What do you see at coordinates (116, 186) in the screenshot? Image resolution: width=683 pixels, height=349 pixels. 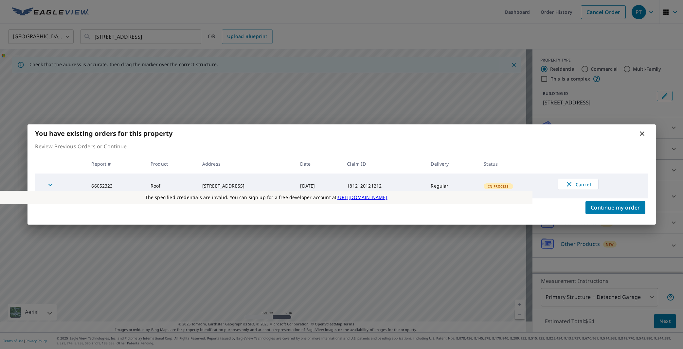 I see `td: 66052323` at bounding box center [116, 186].